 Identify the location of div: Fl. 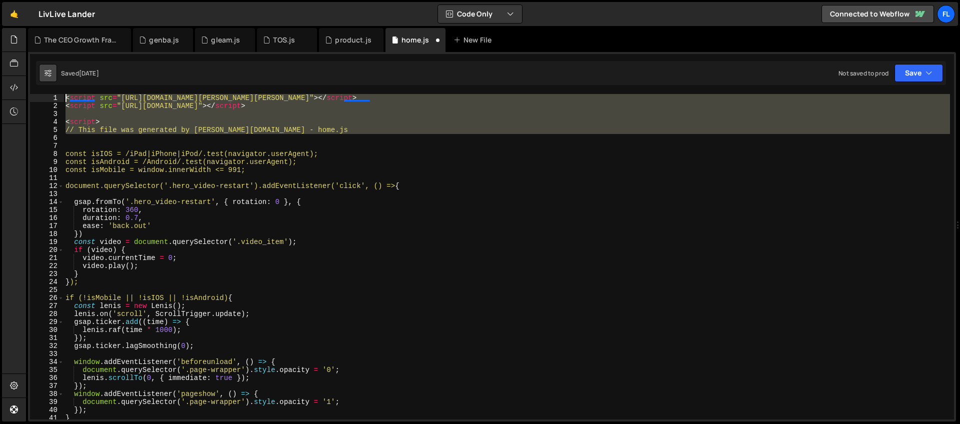
(946, 14).